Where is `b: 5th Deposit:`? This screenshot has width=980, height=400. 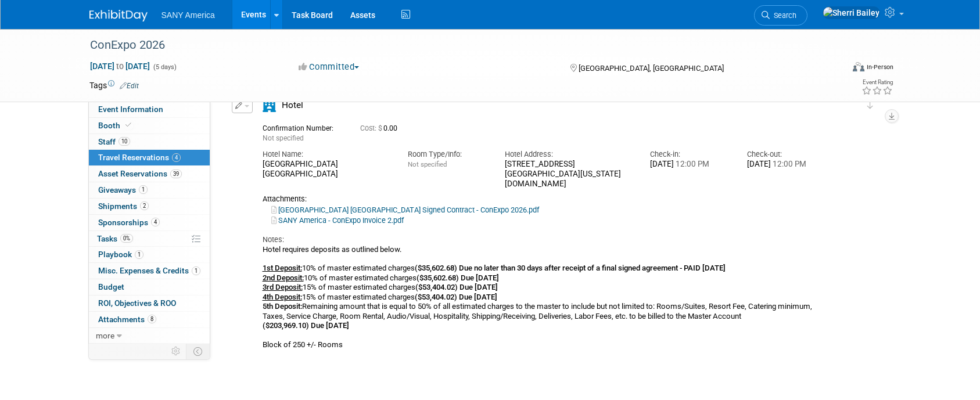 b: 5th Deposit: is located at coordinates (282, 306).